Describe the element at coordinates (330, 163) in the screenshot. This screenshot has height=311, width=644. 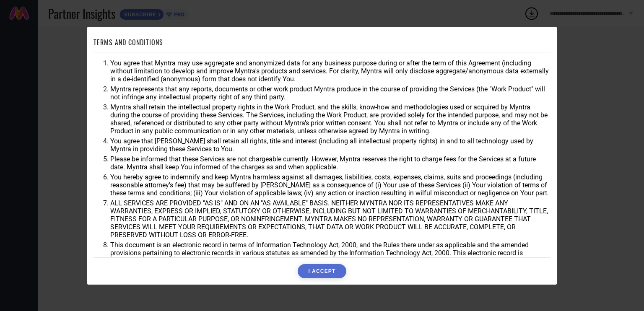
I see `li: Please be informed that these Services are not chargeable currently. However, Myntra reserves the...` at that location.